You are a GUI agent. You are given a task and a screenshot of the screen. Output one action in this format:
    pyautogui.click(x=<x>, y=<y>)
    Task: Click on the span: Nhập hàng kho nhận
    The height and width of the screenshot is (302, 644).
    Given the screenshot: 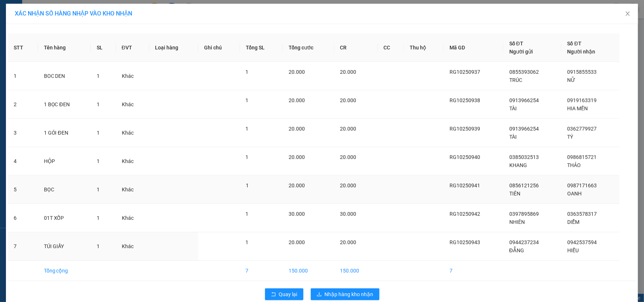 What is the action you would take?
    pyautogui.click(x=349, y=294)
    